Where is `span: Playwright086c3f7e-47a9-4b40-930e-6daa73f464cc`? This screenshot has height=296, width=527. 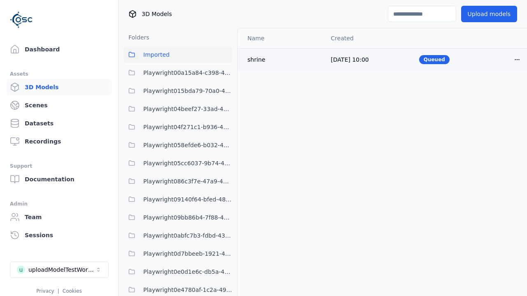
span: Playwright086c3f7e-47a9-4b40-930e-6daa73f464cc is located at coordinates (188, 181).